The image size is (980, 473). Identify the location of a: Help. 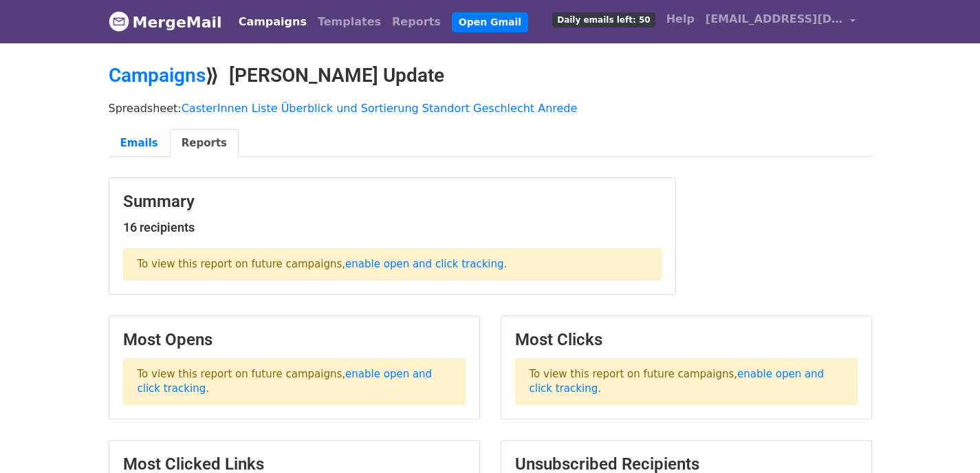
(680, 19).